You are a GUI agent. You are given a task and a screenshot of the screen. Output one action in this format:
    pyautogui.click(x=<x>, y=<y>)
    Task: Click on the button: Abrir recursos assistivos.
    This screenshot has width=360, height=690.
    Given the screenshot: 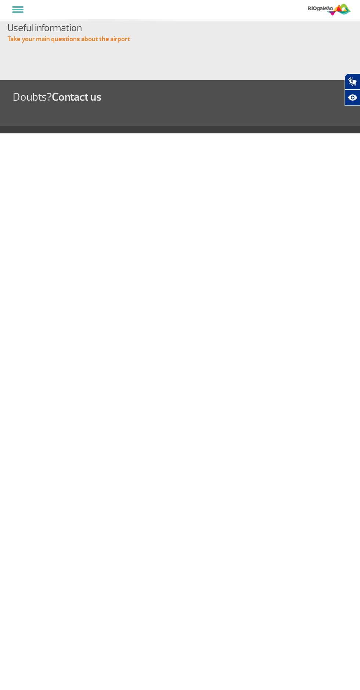 What is the action you would take?
    pyautogui.click(x=353, y=98)
    